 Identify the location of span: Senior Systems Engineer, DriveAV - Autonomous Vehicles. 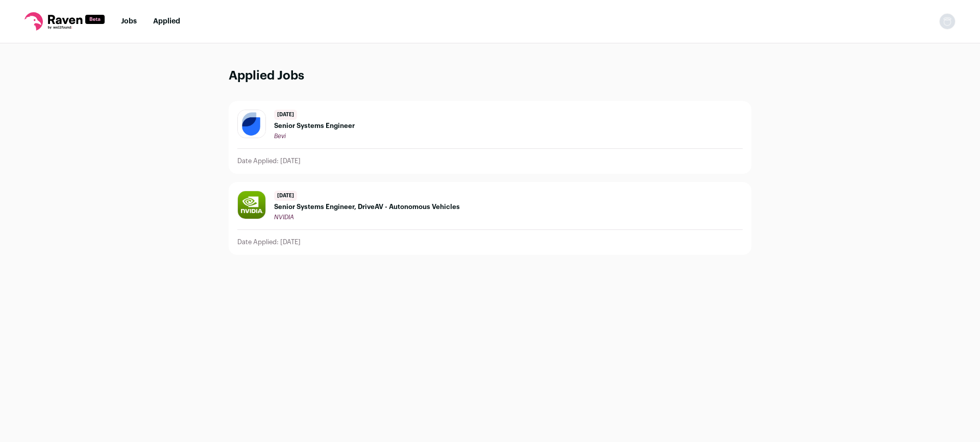
(367, 207).